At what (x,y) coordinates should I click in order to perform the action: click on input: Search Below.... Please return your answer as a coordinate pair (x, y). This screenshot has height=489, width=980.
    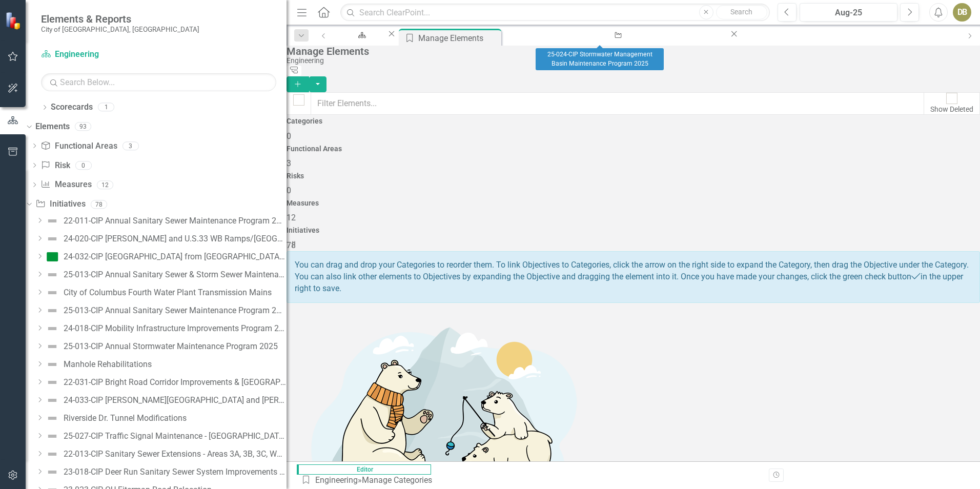
    Looking at the image, I should click on (158, 82).